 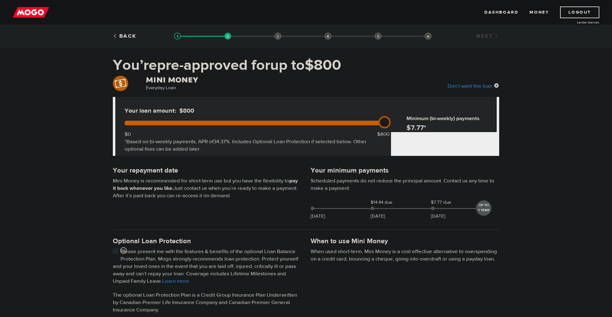 I want to click on h4: When to use Mini Money, so click(x=349, y=241).